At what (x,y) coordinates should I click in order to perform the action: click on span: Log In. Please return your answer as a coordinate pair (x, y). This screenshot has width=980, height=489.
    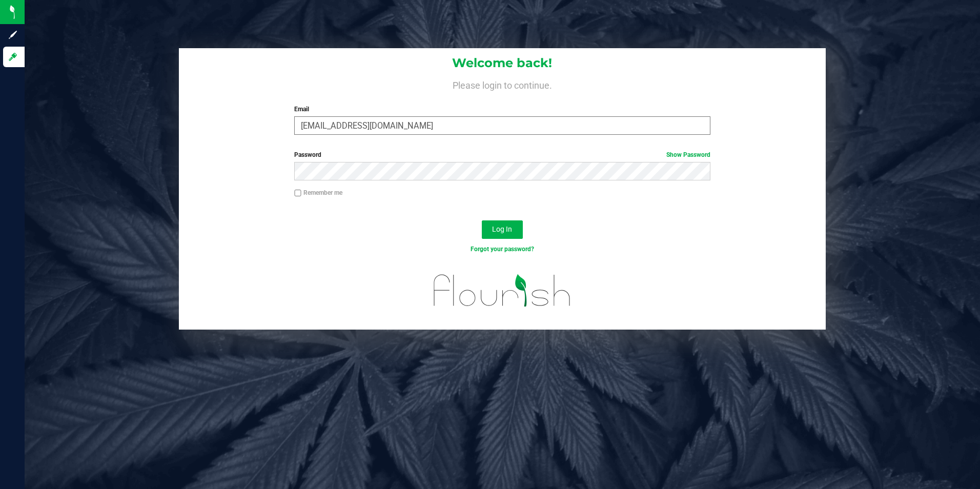
    Looking at the image, I should click on (502, 229).